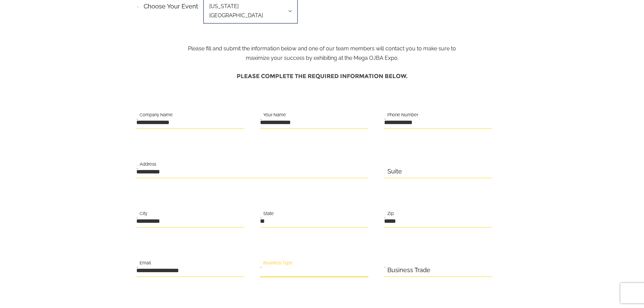  Describe the element at coordinates (66, 70) in the screenshot. I see `input: Enter your last name` at that location.